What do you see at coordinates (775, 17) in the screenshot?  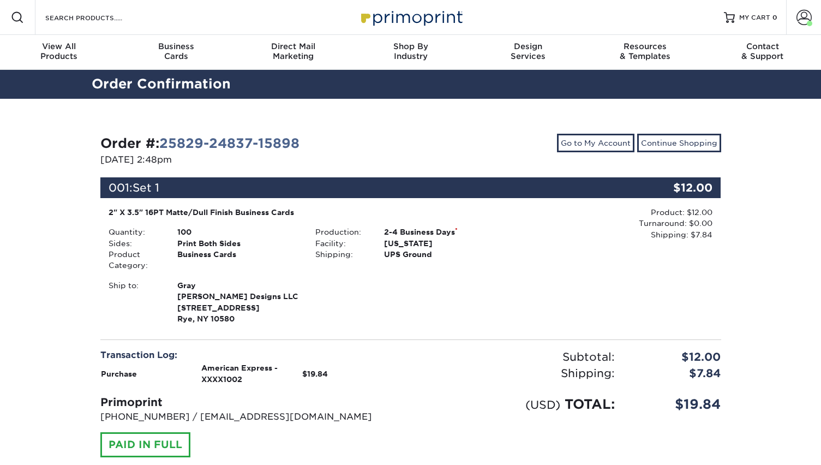 I see `span: 0` at bounding box center [775, 17].